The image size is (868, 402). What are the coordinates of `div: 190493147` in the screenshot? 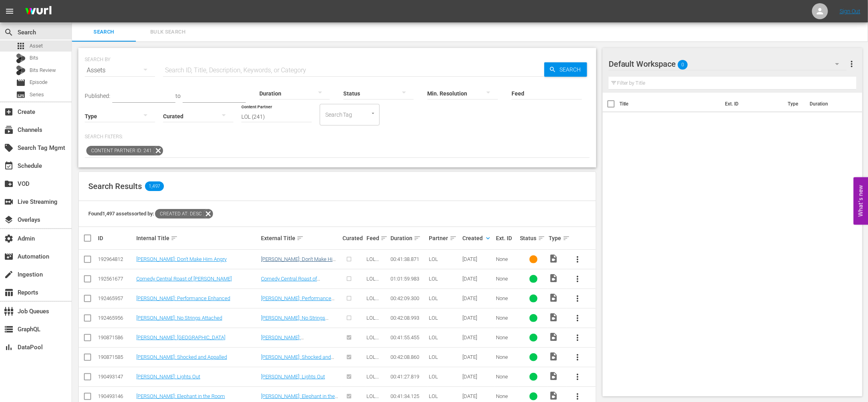 It's located at (116, 376).